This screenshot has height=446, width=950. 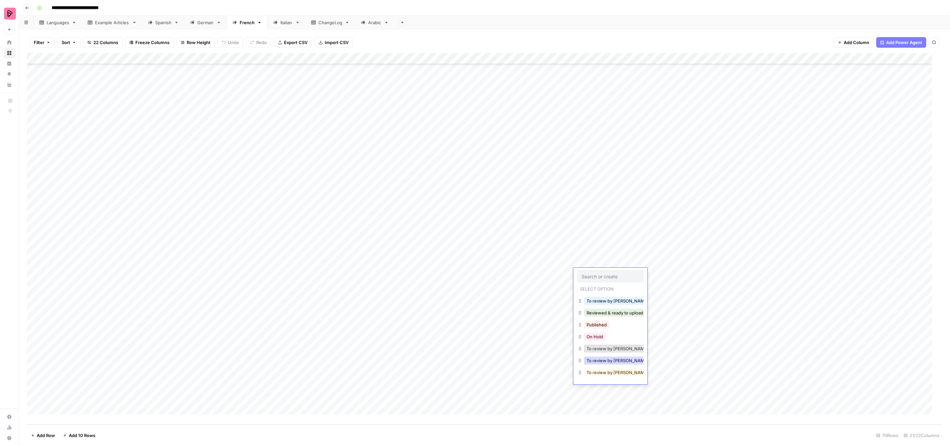 What do you see at coordinates (375, 23) in the screenshot?
I see `div: Arabic` at bounding box center [375, 23].